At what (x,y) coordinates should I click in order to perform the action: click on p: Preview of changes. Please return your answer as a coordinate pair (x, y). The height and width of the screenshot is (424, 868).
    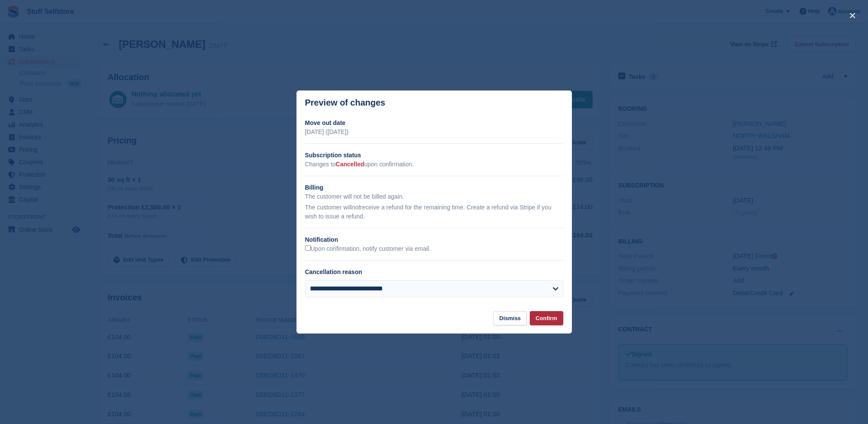
    Looking at the image, I should click on (345, 102).